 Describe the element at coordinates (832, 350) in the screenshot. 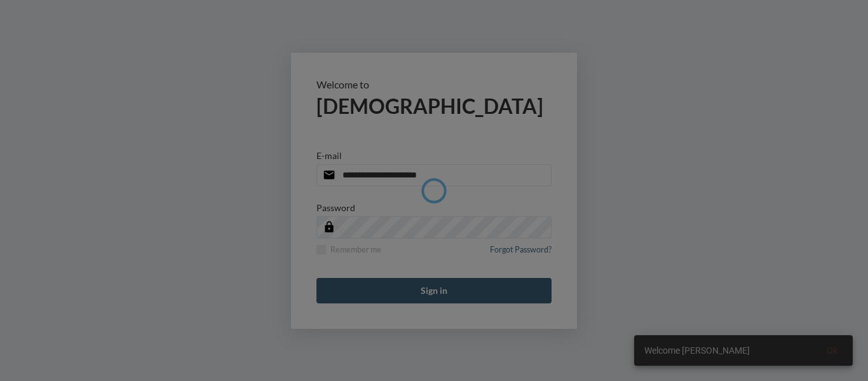

I see `span: Ok` at that location.